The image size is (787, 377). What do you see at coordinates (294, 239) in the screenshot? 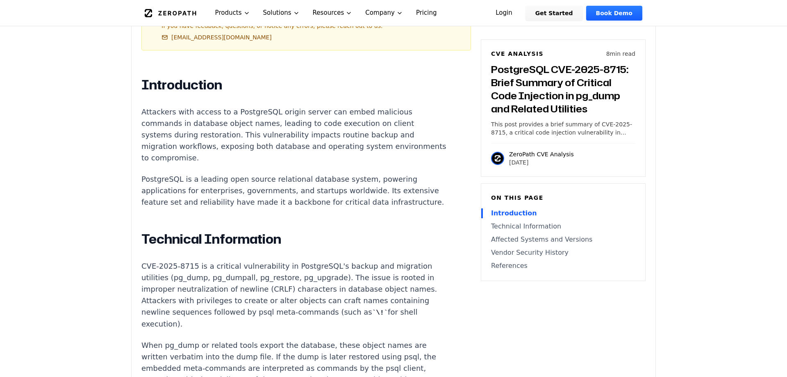
I see `h2: Technical Information` at bounding box center [294, 239].